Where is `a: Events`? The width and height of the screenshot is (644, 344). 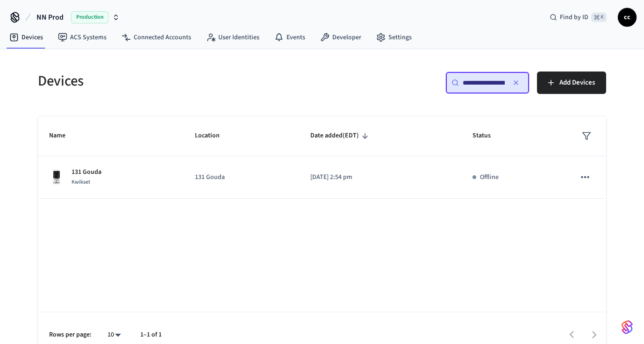
a: Events is located at coordinates (290, 37).